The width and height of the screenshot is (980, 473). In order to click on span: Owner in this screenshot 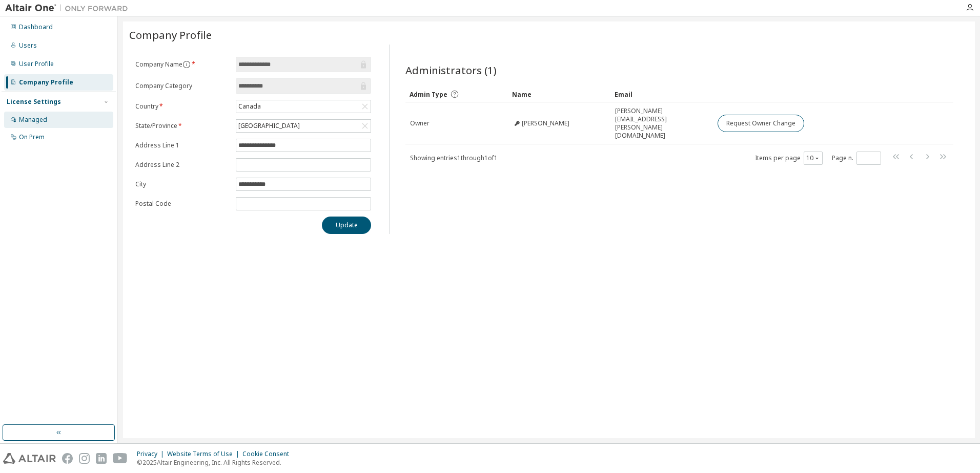, I will do `click(419, 124)`.